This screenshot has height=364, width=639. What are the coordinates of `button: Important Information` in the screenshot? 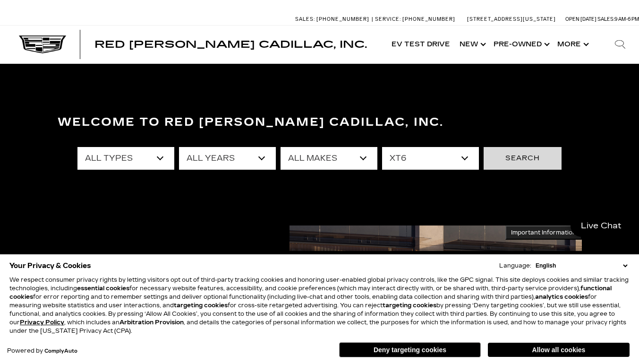 It's located at (544, 232).